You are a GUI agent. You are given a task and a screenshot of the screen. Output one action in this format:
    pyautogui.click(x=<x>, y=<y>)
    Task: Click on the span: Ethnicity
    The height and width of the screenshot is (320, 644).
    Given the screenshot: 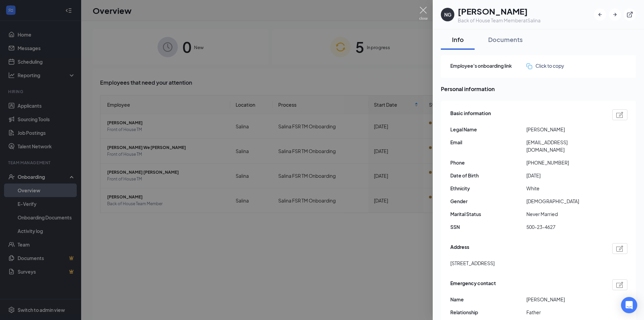 What is the action you would take?
    pyautogui.click(x=488, y=188)
    